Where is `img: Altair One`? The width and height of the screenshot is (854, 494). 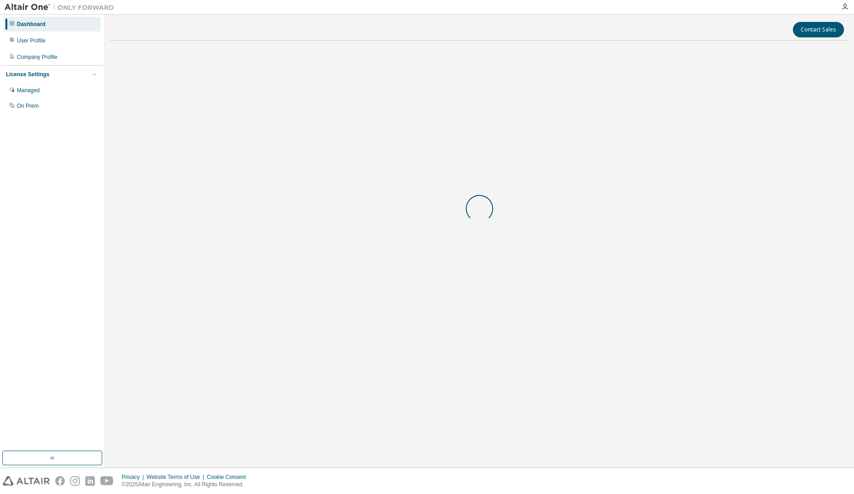 img: Altair One is located at coordinates (62, 7).